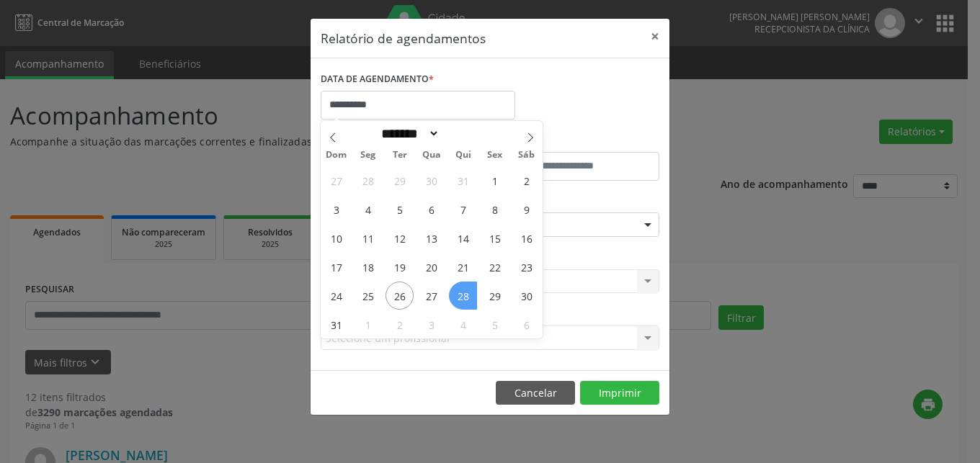 This screenshot has height=463, width=980. I want to click on span: Sex, so click(495, 155).